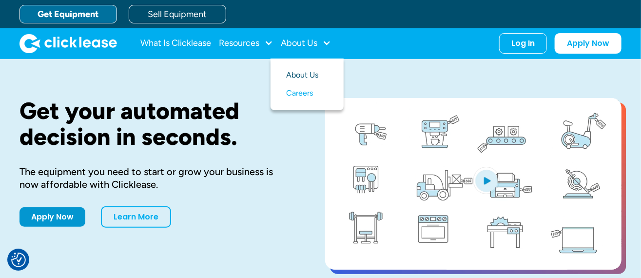  I want to click on button: Consent Preferences, so click(19, 260).